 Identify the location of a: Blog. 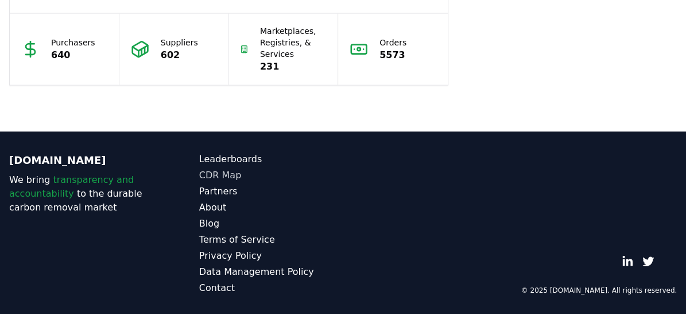
(271, 223).